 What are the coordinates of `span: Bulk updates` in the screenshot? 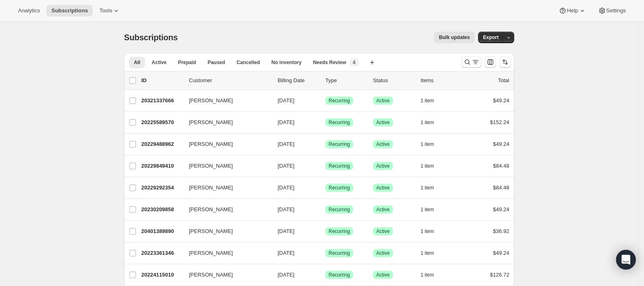 It's located at (454, 38).